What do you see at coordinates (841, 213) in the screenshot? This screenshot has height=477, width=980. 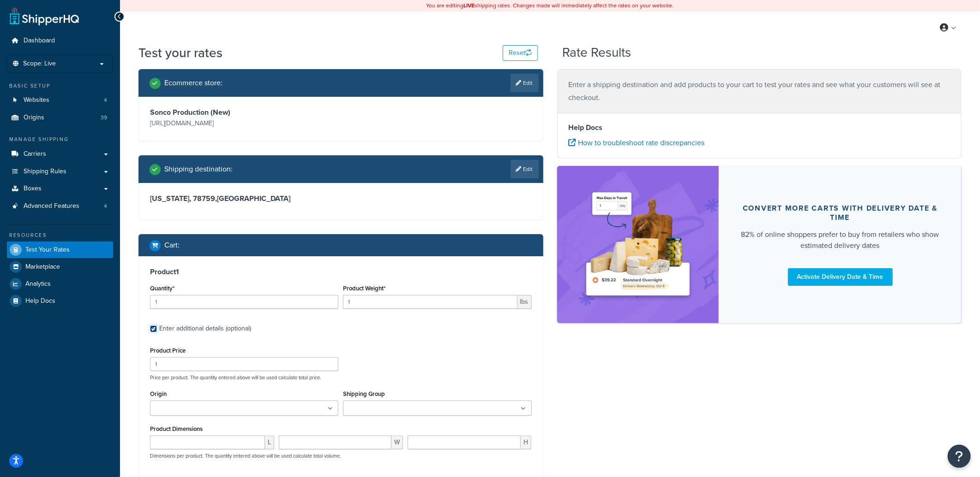 I see `div: Convert more carts with delivery date & time` at bounding box center [841, 213].